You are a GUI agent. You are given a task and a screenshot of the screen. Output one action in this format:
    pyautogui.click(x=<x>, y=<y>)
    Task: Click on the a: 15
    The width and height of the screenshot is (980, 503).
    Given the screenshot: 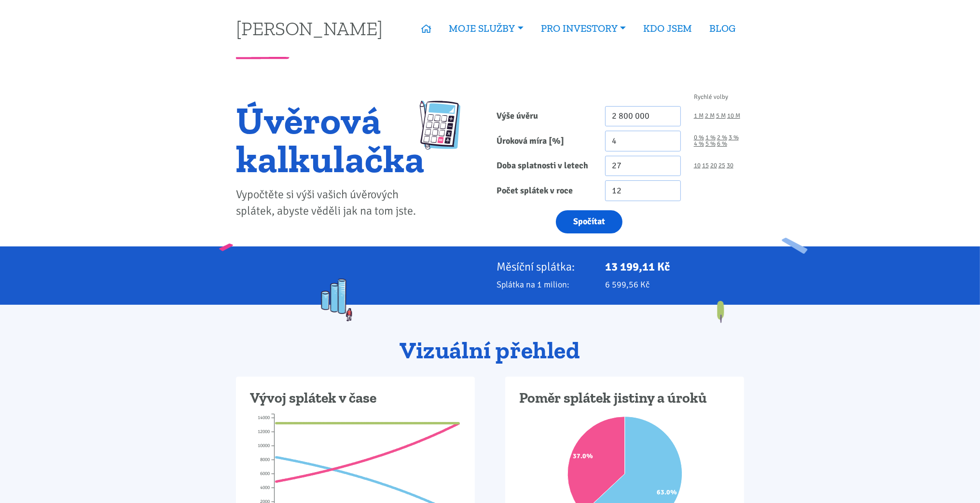 What is the action you would take?
    pyautogui.click(x=705, y=165)
    